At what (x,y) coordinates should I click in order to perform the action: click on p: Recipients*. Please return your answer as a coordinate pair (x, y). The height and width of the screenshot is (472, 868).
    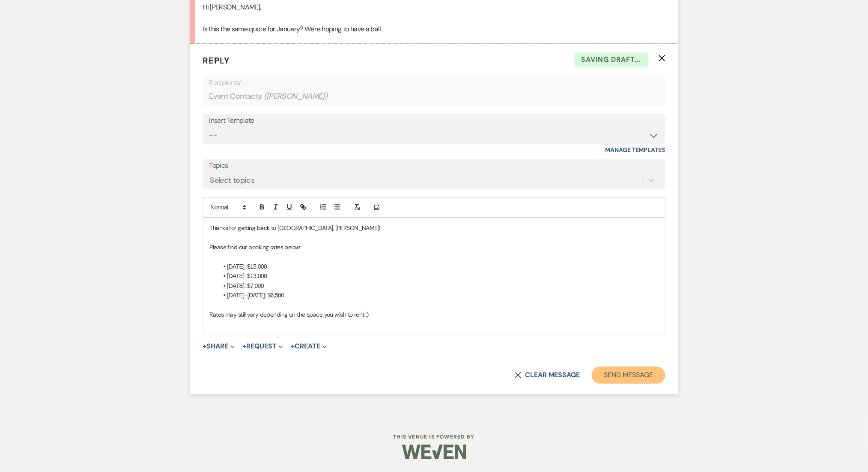
    Looking at the image, I should click on (434, 82).